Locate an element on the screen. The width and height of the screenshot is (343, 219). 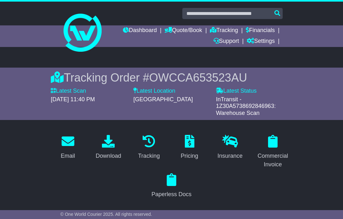
span: InTransit - 1Z30A5738692846963: Warehouse Scan is located at coordinates (246, 106).